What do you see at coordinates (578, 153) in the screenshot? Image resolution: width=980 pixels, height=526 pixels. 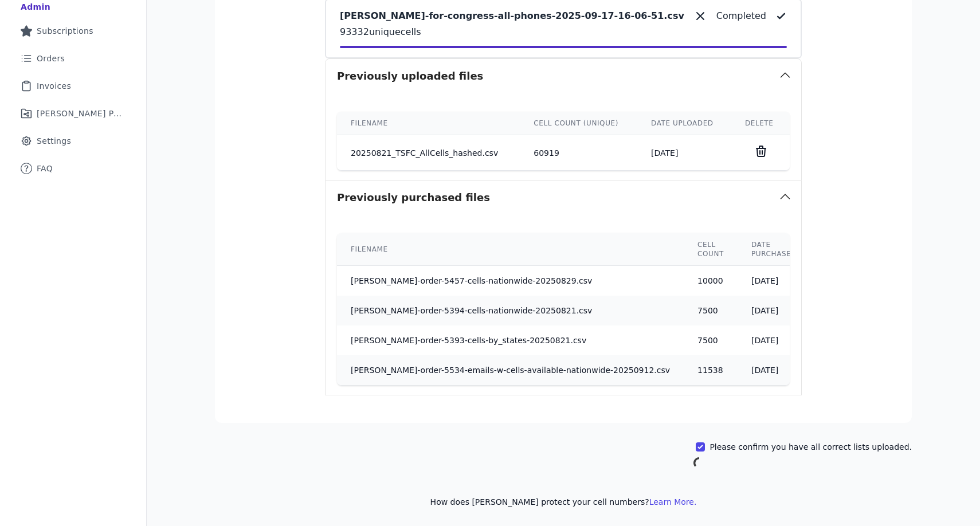 I see `td: 60919` at bounding box center [578, 153].